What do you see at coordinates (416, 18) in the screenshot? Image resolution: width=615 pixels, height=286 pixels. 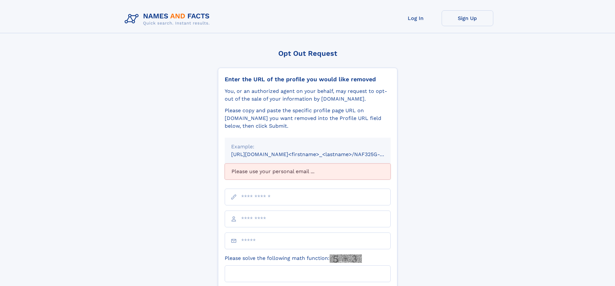 I see `a: Log In` at bounding box center [416, 18].